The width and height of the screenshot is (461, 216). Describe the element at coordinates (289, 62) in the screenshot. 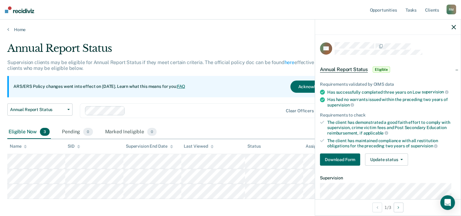

I see `a: here` at that location.